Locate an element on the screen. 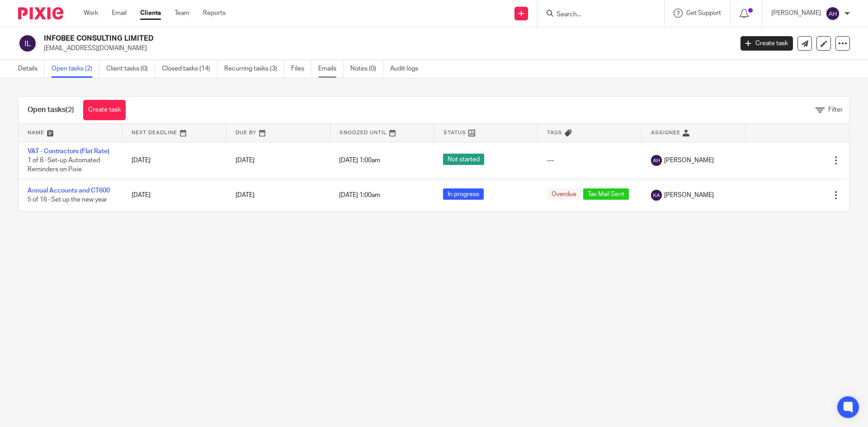 This screenshot has height=427, width=868. a: Closed tasks (14) is located at coordinates (189, 69).